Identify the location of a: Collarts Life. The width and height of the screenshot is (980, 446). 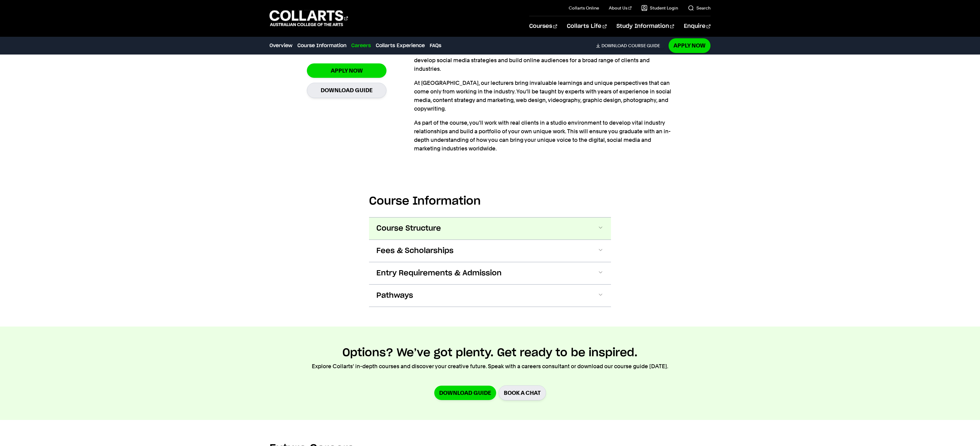
(587, 27).